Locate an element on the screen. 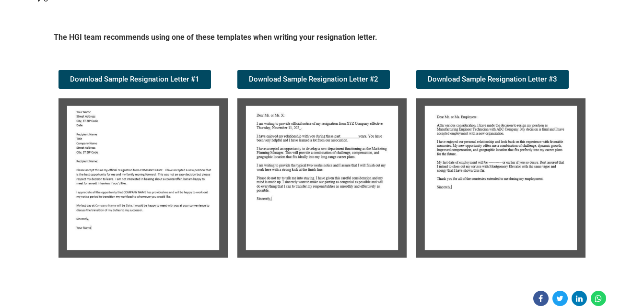 This screenshot has height=308, width=644. a: Share on Facebook is located at coordinates (540, 299).